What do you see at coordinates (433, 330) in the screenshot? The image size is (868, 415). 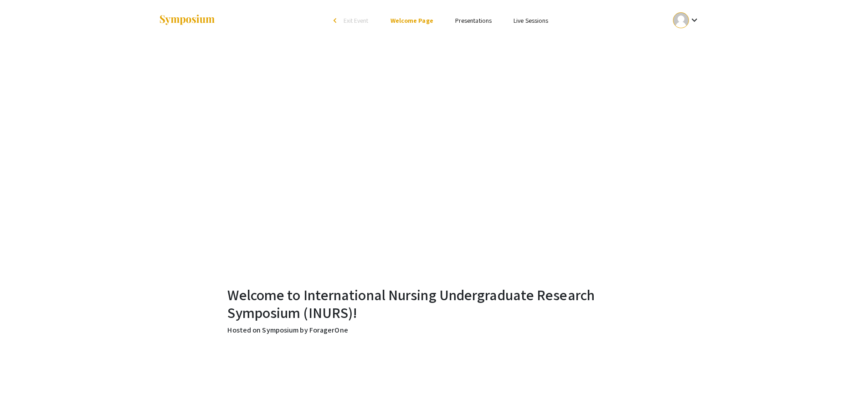 I see `p: Hosted on Symposium by ForagerOne` at bounding box center [433, 330].